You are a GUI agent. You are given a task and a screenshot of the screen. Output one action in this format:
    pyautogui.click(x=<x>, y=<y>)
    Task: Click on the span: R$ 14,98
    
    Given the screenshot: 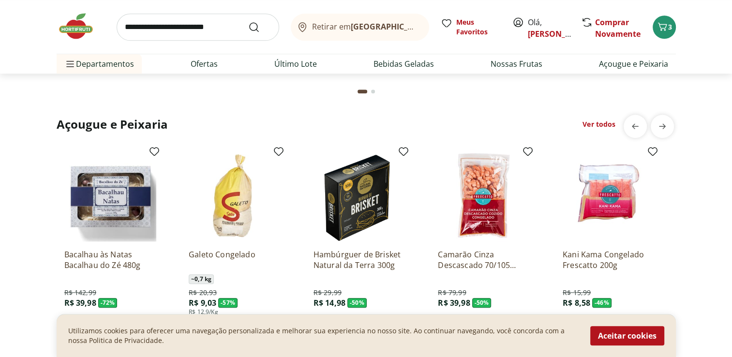 What is the action you would take?
    pyautogui.click(x=330, y=303)
    